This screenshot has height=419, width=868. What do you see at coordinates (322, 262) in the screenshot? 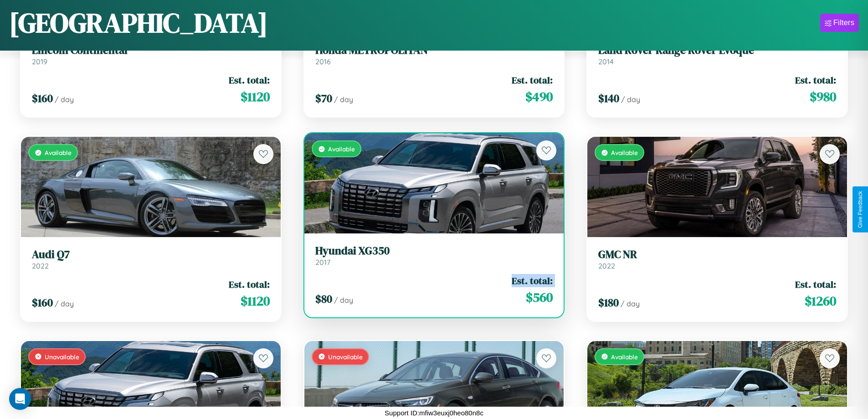
I see `span: 2017` at bounding box center [322, 262].